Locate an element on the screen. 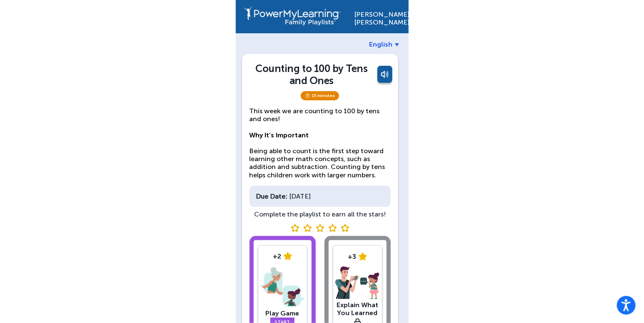  div: Play Game is located at coordinates (282, 314).